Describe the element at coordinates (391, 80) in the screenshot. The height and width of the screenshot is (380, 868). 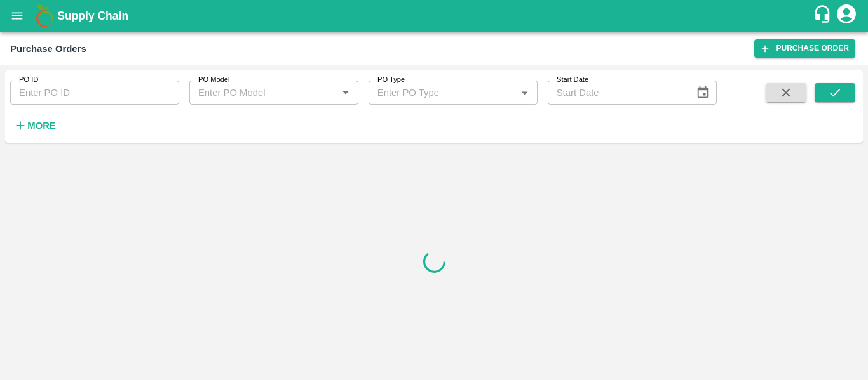
I see `label: PO Type` at that location.